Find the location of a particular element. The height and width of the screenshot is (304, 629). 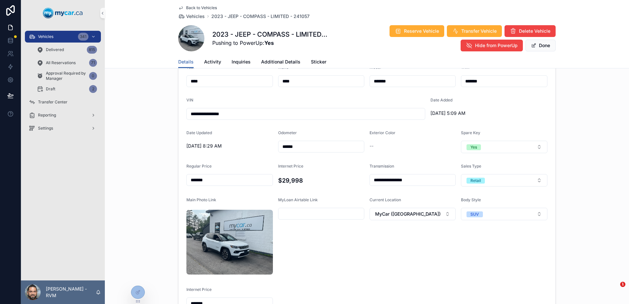

div: 341 is located at coordinates (83, 37).